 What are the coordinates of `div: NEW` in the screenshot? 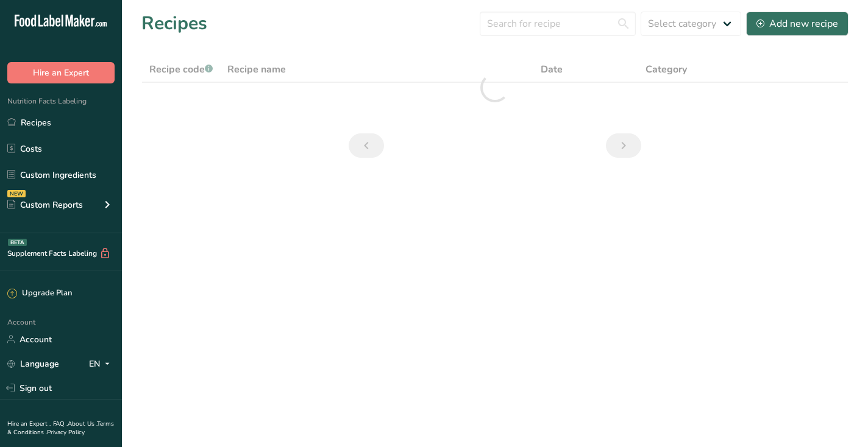 It's located at (17, 194).